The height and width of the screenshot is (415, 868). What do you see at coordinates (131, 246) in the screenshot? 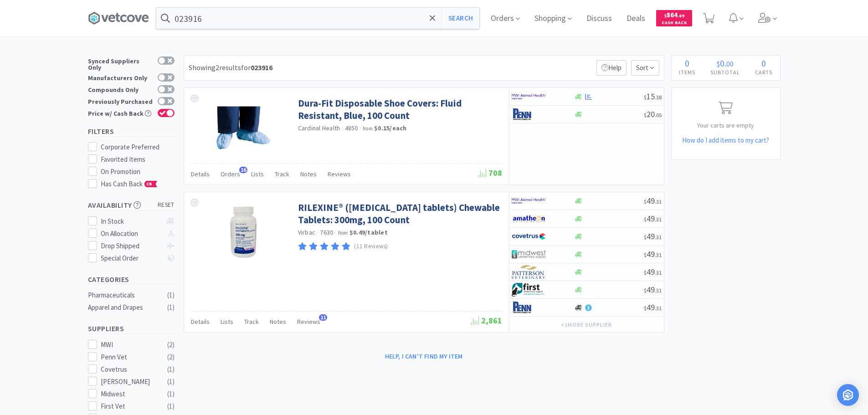
I see `div: Drop Shipped` at bounding box center [131, 246].